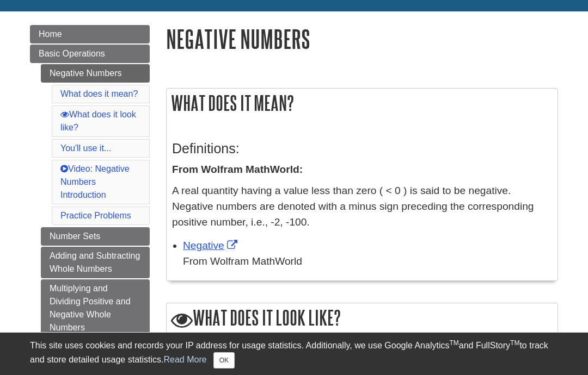 The image size is (588, 375). Describe the element at coordinates (362, 148) in the screenshot. I see `h3: Definitions:` at that location.